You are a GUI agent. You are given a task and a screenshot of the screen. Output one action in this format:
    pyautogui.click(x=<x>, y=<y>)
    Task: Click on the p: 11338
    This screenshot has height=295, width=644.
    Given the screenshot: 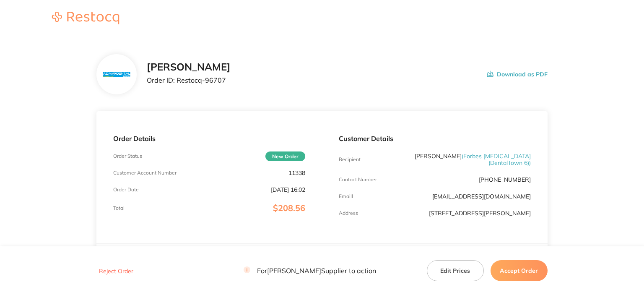 What is the action you would take?
    pyautogui.click(x=297, y=173)
    